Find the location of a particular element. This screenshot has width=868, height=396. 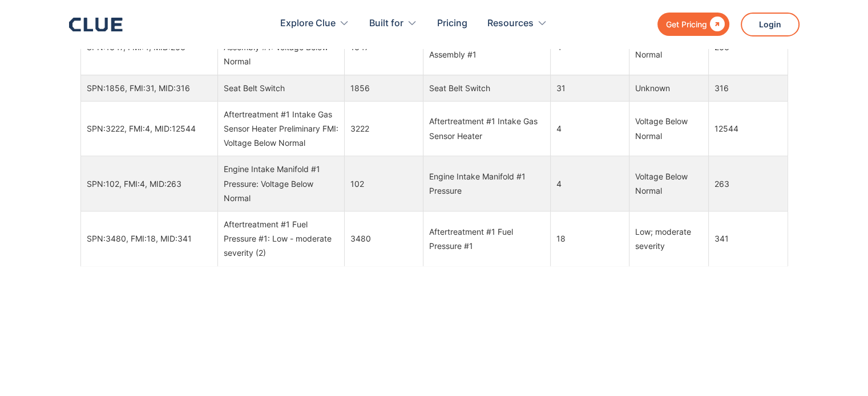

div: Get Pricing is located at coordinates (686, 24).